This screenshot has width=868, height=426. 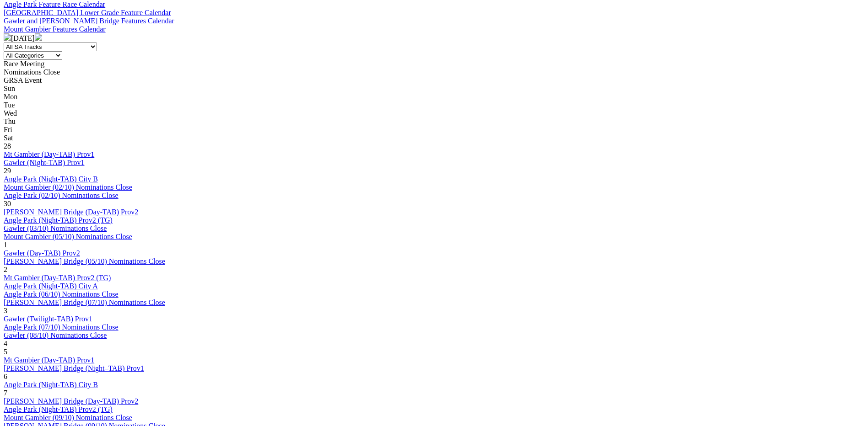 I want to click on div: GRSA Event, so click(x=434, y=80).